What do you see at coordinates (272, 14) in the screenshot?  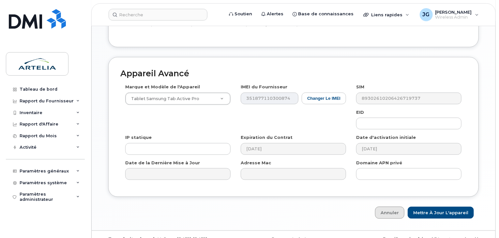 I see `a: Alertes` at bounding box center [272, 14].